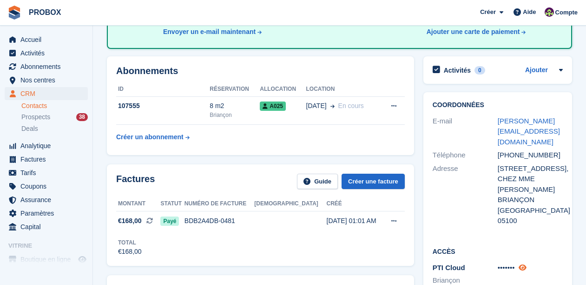 Image resolution: width=586 pixels, height=285 pixels. What do you see at coordinates (219, 204) in the screenshot?
I see `th: Numéro de facture` at bounding box center [219, 204].